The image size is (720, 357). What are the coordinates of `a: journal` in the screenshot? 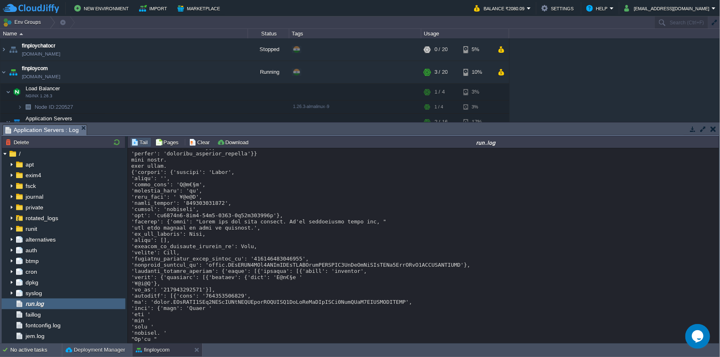 It's located at (34, 197).